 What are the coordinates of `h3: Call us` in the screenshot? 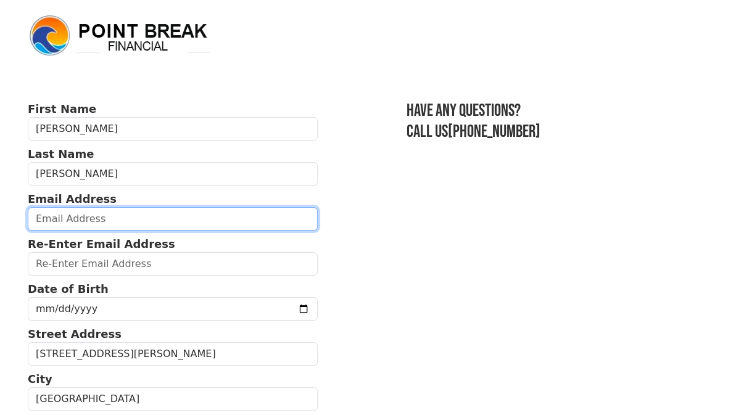 It's located at (562, 132).